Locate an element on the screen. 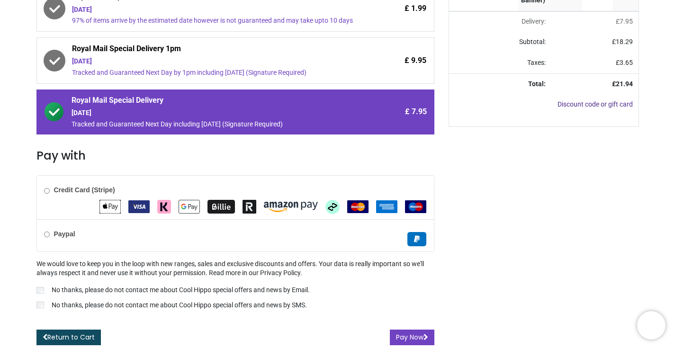 The width and height of the screenshot is (675, 349). input: No thanks, please do not contact me about Cool Hippo special offers and news by Email. is located at coordinates (40, 290).